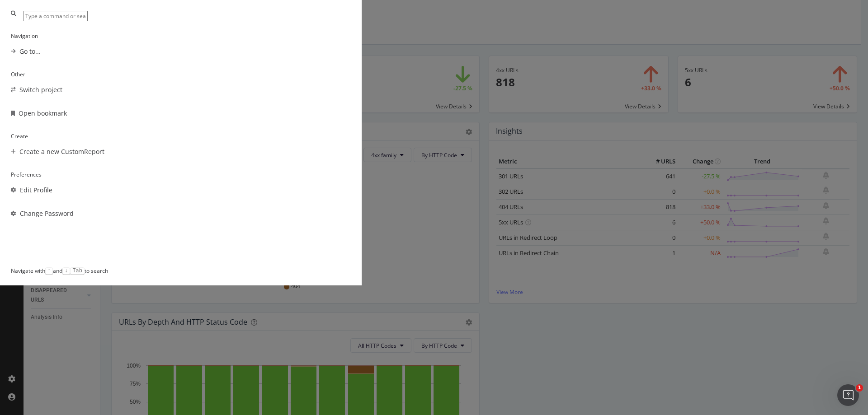  Describe the element at coordinates (42, 113) in the screenshot. I see `div: Open bookmark` at that location.